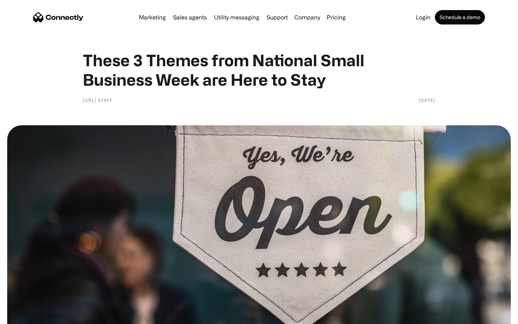  What do you see at coordinates (259, 70) in the screenshot?
I see `h1: These 3 Themes from National Small Business Week are Here to Stay` at bounding box center [259, 70].